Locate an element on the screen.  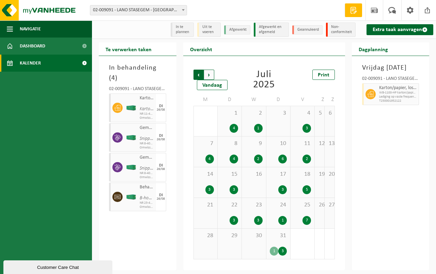
div: 6 is located at coordinates (282, 159).